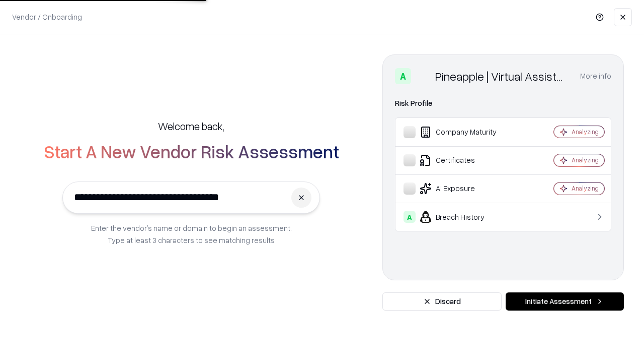 The image size is (644, 363). Describe the element at coordinates (464, 216) in the screenshot. I see `div: Breach History` at that location.